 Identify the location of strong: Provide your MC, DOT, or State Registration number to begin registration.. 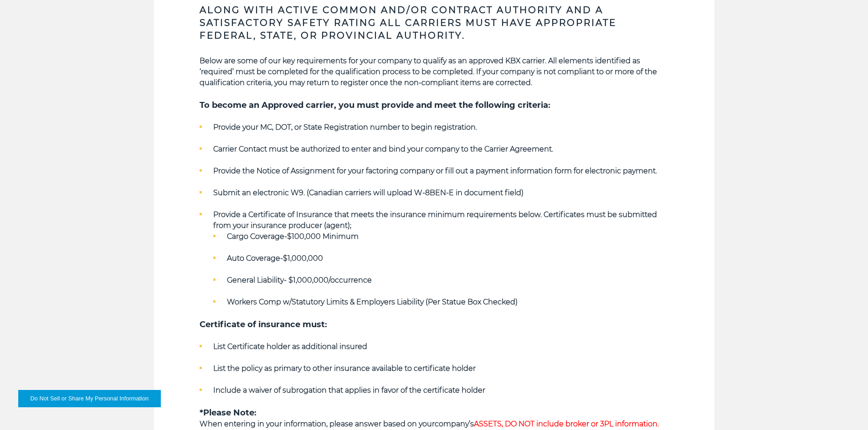
(345, 127).